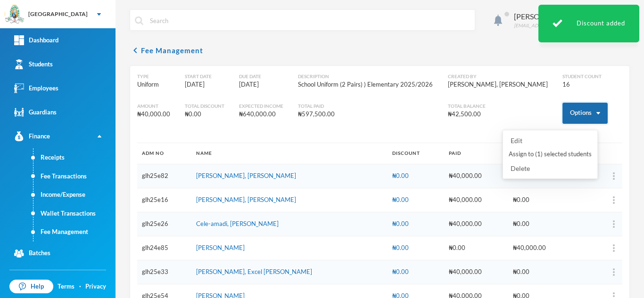 Image resolution: width=644 pixels, height=298 pixels. Describe the element at coordinates (592, 85) in the screenshot. I see `div: 16` at that location.